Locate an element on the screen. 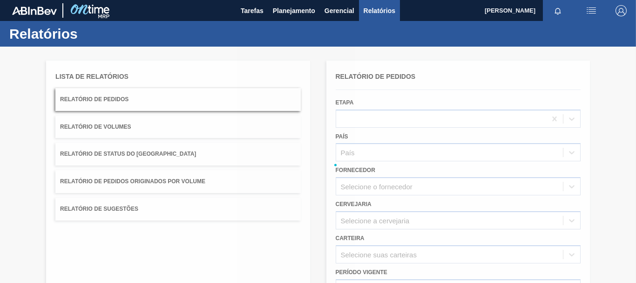  img: TNhmsLtSVTkK8tSr43FrP2fwEKptu5GPRR3wAAAABJRU5ErkJggg== is located at coordinates (34, 11).